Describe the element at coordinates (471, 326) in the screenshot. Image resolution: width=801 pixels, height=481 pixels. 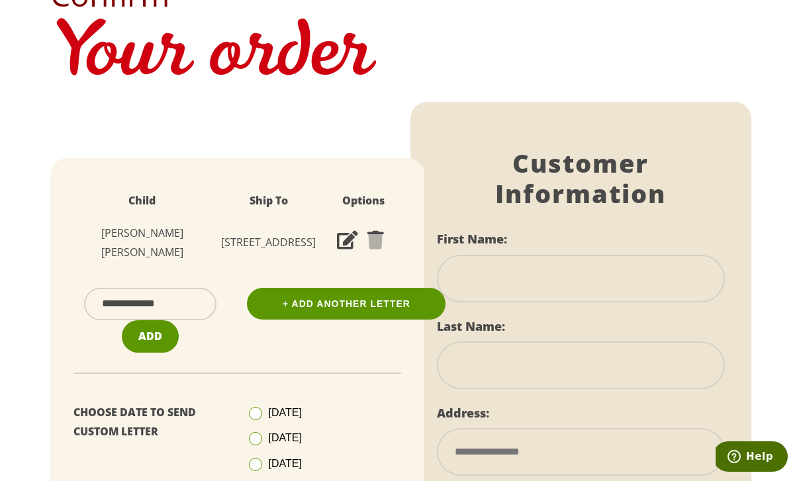
I see `label: Last Name:` at that location.